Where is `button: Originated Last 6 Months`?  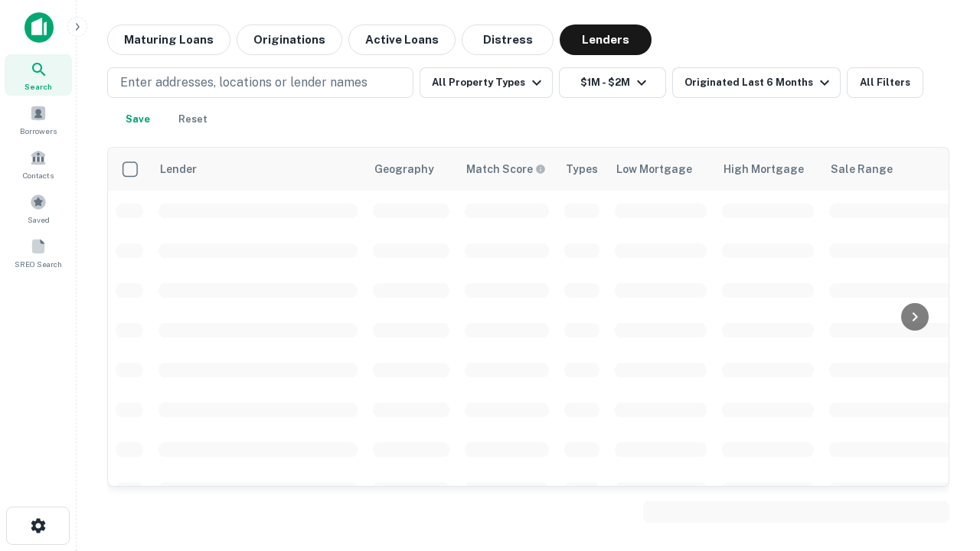
button: Originated Last 6 Months is located at coordinates (757, 83).